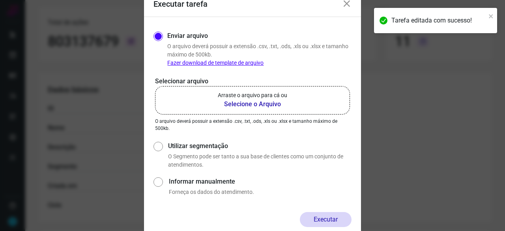  Describe the element at coordinates (252, 81) in the screenshot. I see `p: Selecionar arquivo` at that location.